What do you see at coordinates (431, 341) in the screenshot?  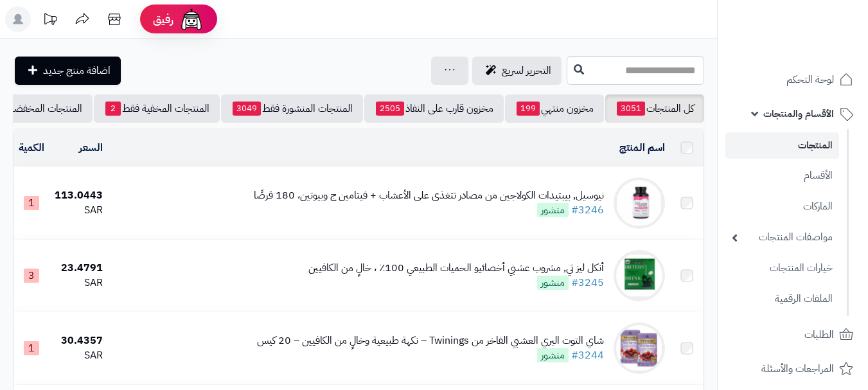 I see `div: شاي التوت البري العشبي الفاخر من Twinings – نكهة طبيعية وخالٍ من الكافيين – 20 كيس` at bounding box center [431, 341].